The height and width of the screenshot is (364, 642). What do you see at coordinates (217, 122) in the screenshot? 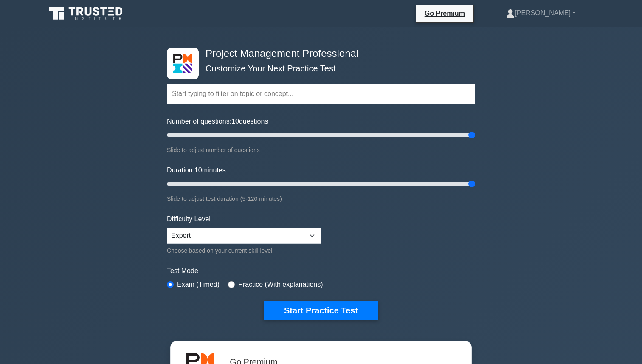
I see `label: Number of questions: questions` at bounding box center [217, 122].